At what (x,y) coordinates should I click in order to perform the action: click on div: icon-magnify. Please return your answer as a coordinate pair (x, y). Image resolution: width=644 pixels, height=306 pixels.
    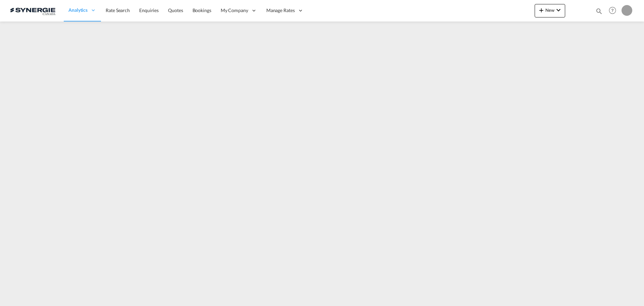
    Looking at the image, I should click on (599, 13).